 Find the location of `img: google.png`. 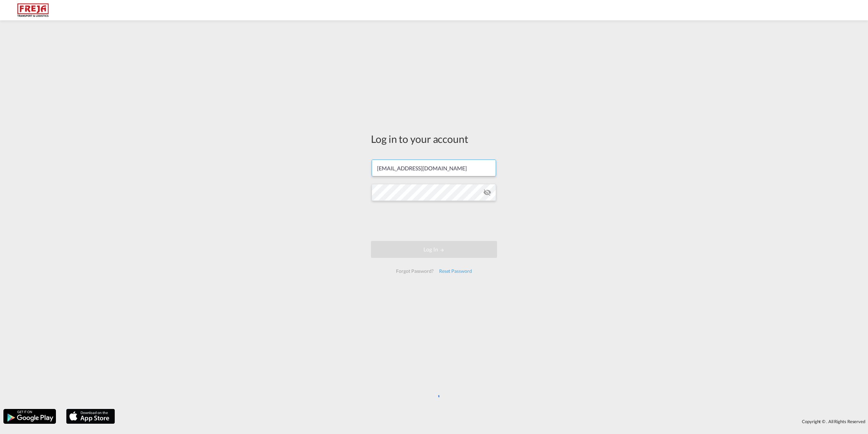

img: google.png is located at coordinates (29, 416).